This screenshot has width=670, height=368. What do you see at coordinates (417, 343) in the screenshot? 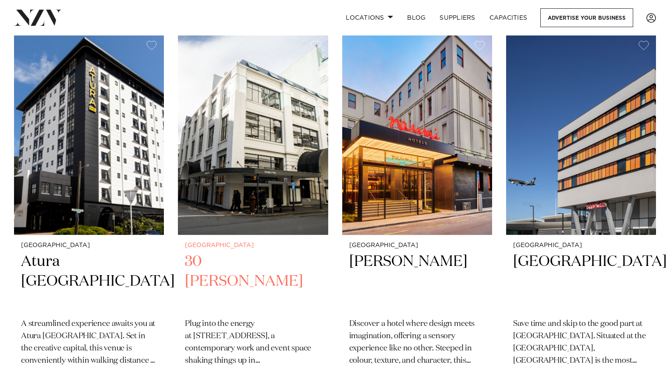
I see `p: Discover a hotel where design meets imagination, offering a sensory experience like no other. Ste...` at bounding box center [417, 343].